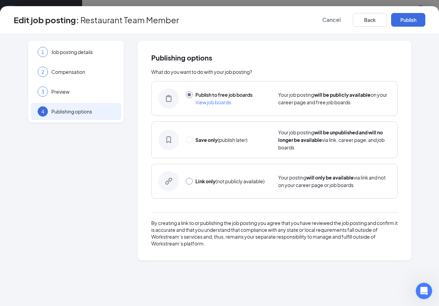 This screenshot has height=306, width=439. What do you see at coordinates (342, 95) in the screenshot?
I see `strong: will be publicly available` at bounding box center [342, 95].